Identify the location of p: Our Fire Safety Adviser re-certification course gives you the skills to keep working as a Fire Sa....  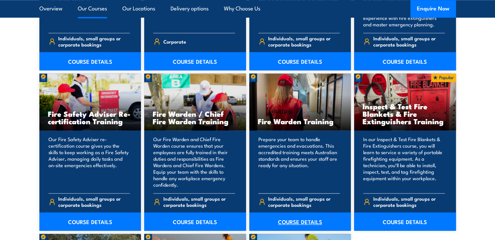
(89, 162).